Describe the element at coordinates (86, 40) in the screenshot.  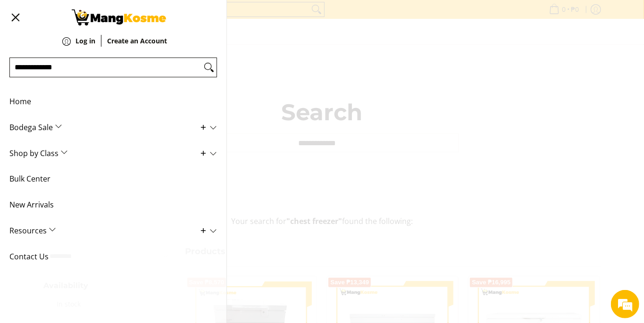
I see `strong: Log in` at that location.